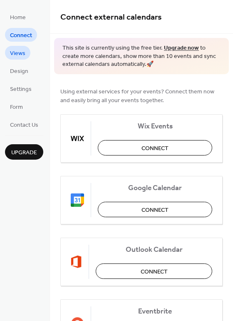 The width and height of the screenshot is (233, 321). I want to click on a: Upgrade now, so click(182, 48).